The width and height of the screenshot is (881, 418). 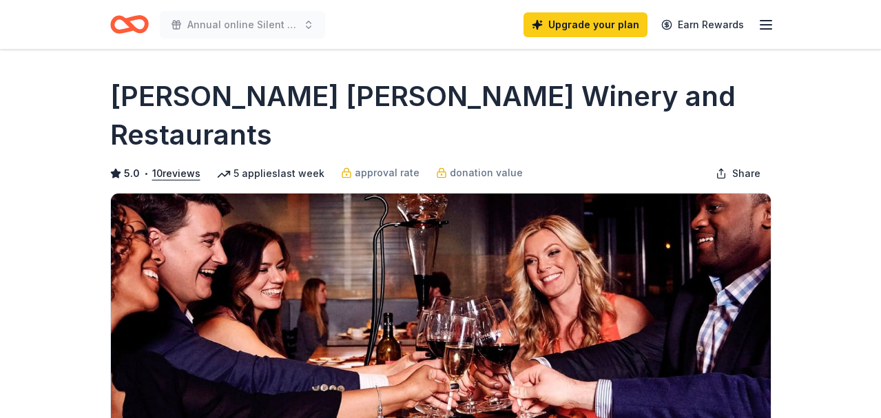 What do you see at coordinates (746, 174) in the screenshot?
I see `span: Share` at bounding box center [746, 174].